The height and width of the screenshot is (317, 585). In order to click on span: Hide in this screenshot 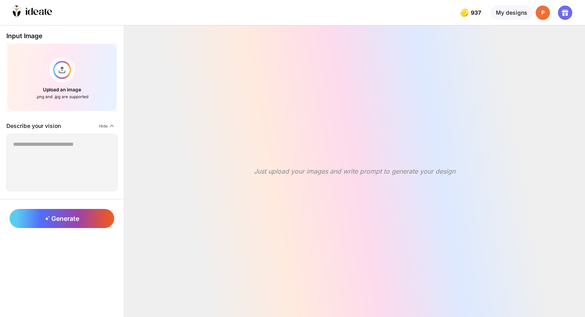, I will do `click(103, 126)`.